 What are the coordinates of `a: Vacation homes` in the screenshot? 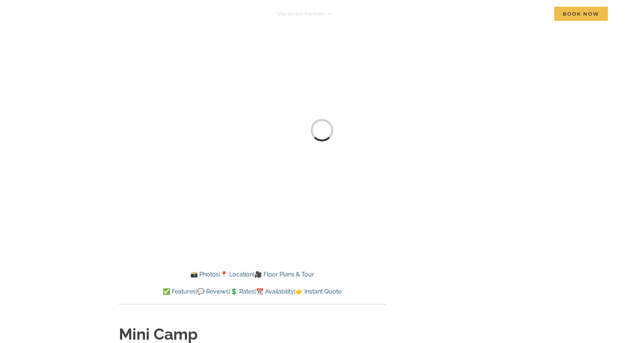 It's located at (304, 14).